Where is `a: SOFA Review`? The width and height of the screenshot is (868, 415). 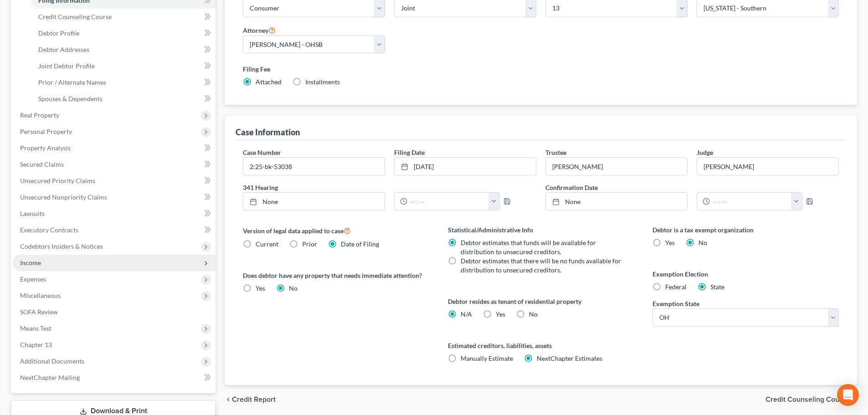
a: SOFA Review is located at coordinates (114, 312).